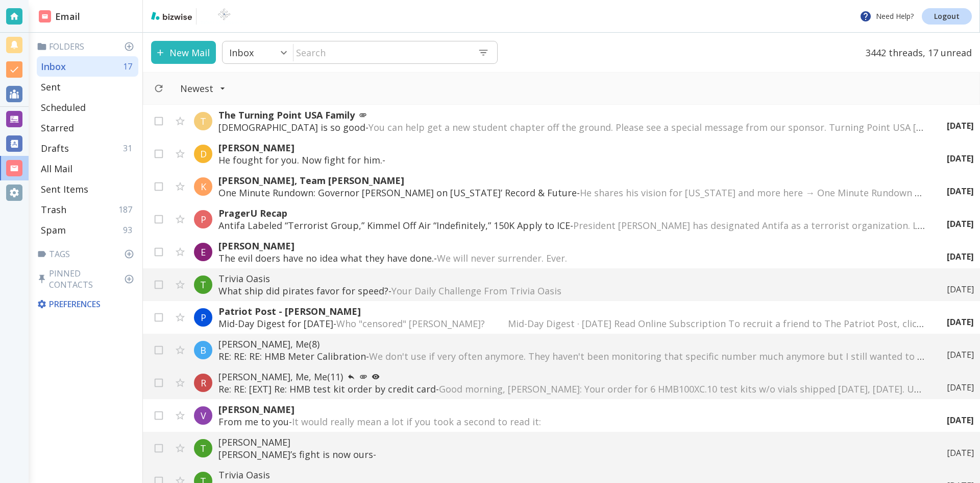 The height and width of the screenshot is (483, 980). Describe the element at coordinates (88, 46) in the screenshot. I see `p: Folders` at that location.